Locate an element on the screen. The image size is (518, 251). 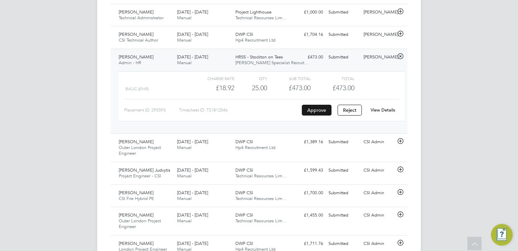
div: £1,599.43 is located at coordinates (308, 170).